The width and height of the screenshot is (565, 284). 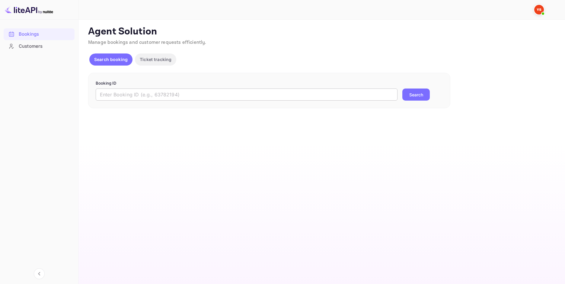 What do you see at coordinates (539, 10) in the screenshot?
I see `img: Yandex Support` at bounding box center [539, 10].